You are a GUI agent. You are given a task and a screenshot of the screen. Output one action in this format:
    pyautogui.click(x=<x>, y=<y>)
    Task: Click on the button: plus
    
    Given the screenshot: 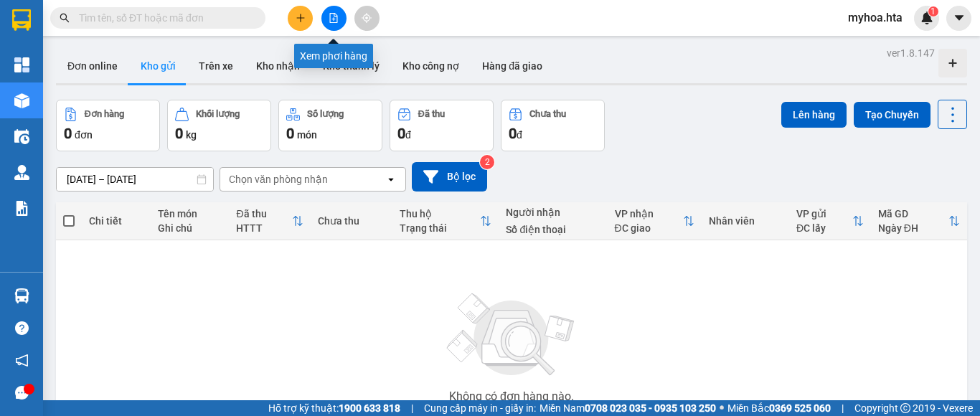 What is the action you would take?
    pyautogui.click(x=300, y=18)
    